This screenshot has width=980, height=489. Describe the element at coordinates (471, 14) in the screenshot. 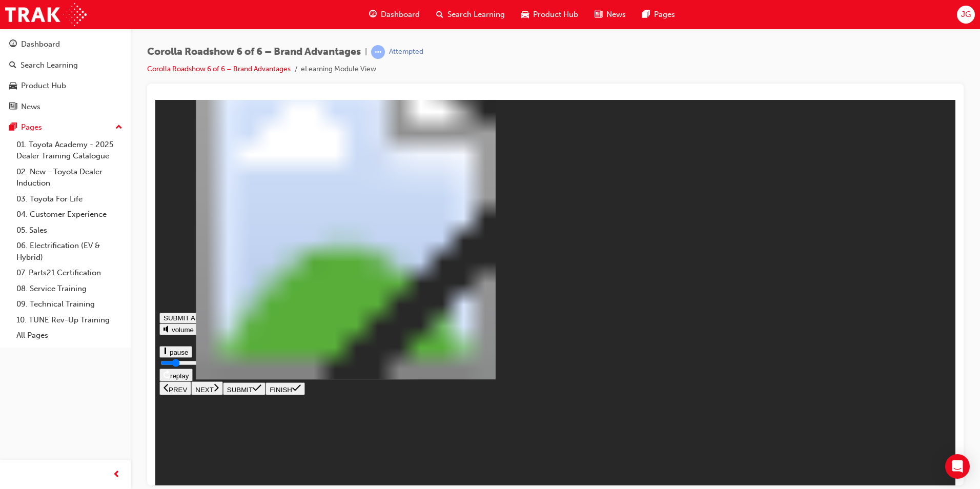

I see `a: search-iconSearch Learning` at that location.